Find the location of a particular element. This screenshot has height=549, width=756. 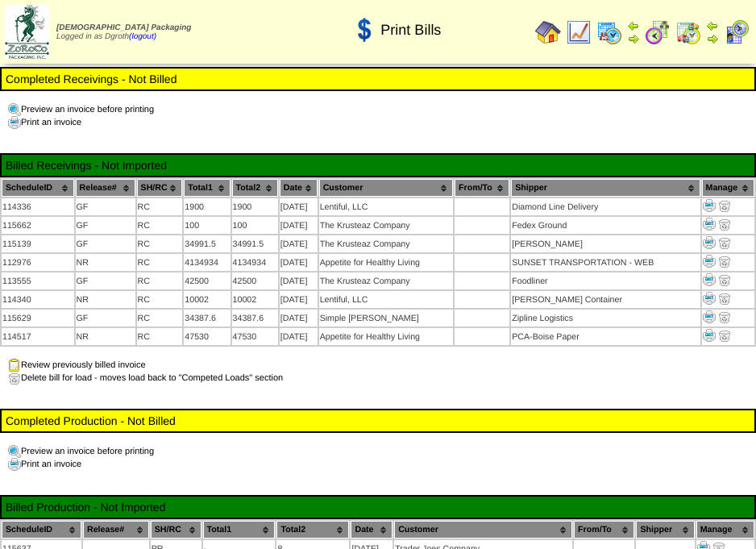

img: zoroco-logo-small.webp is located at coordinates (27, 32).